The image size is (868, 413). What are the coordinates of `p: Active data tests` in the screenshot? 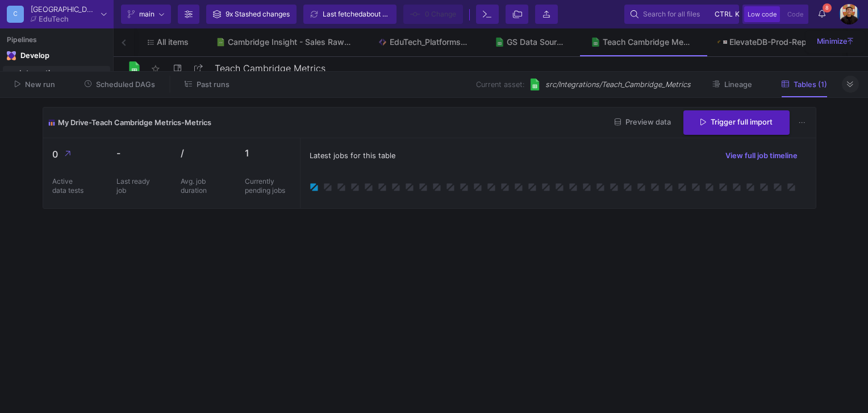 It's located at (69, 186).